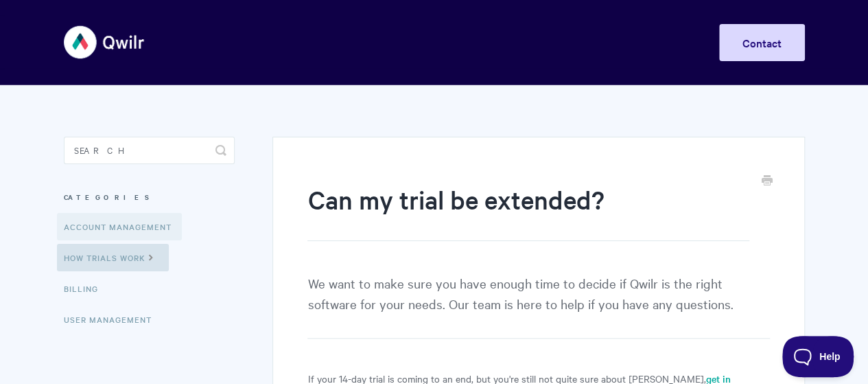 The image size is (868, 384). I want to click on a: How Trials Work, so click(112, 258).